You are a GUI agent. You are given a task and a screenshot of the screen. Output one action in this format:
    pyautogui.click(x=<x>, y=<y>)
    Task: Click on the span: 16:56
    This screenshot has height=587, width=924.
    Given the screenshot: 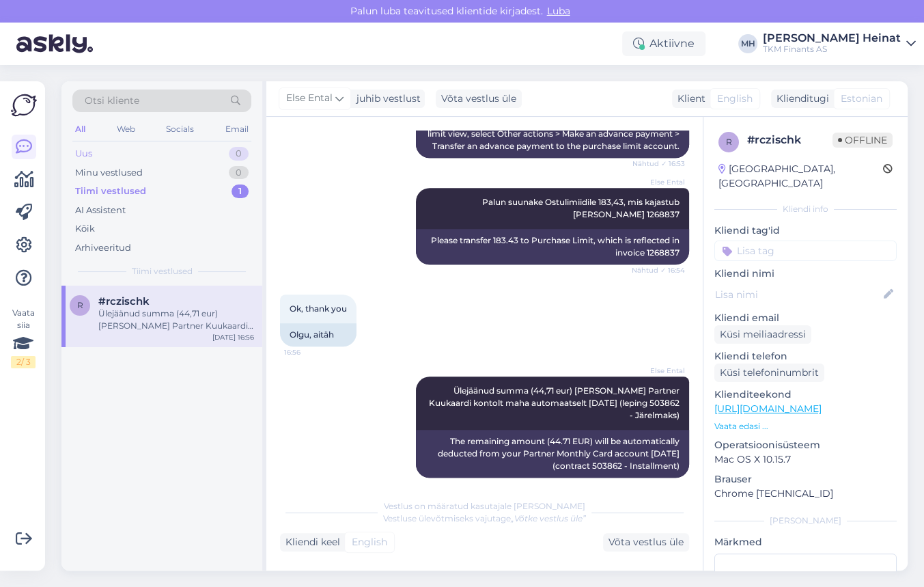 What is the action you would take?
    pyautogui.click(x=309, y=352)
    